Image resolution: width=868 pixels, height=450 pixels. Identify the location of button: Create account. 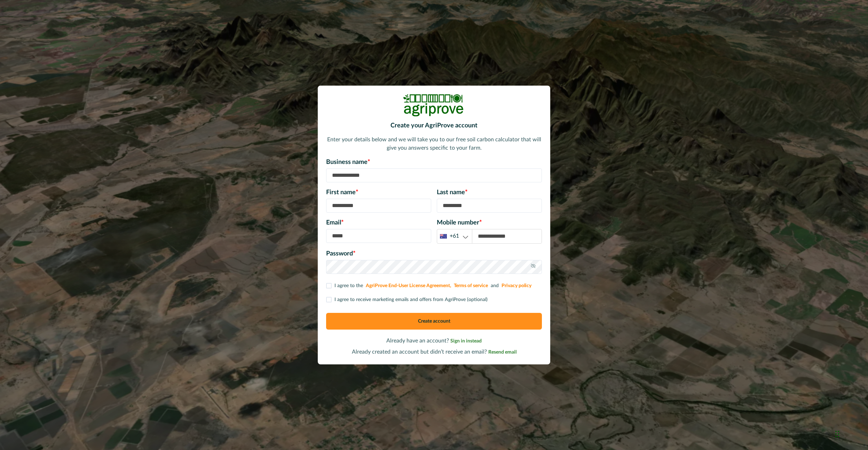
(434, 321).